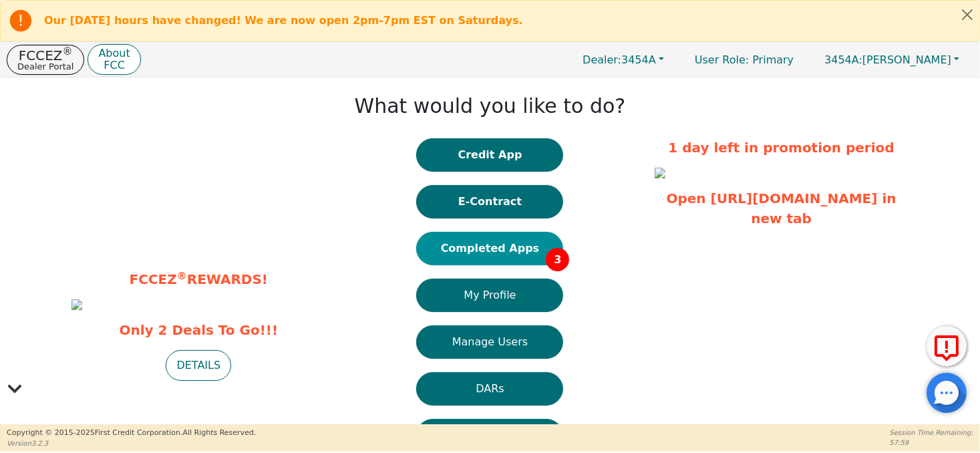 Image resolution: width=980 pixels, height=453 pixels. I want to click on span: Only 2 Deals To Go!!!, so click(199, 330).